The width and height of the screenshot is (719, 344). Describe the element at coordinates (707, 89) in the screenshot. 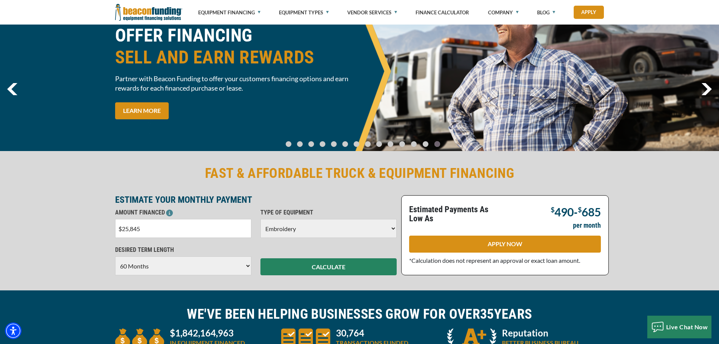

I see `a: next` at that location.